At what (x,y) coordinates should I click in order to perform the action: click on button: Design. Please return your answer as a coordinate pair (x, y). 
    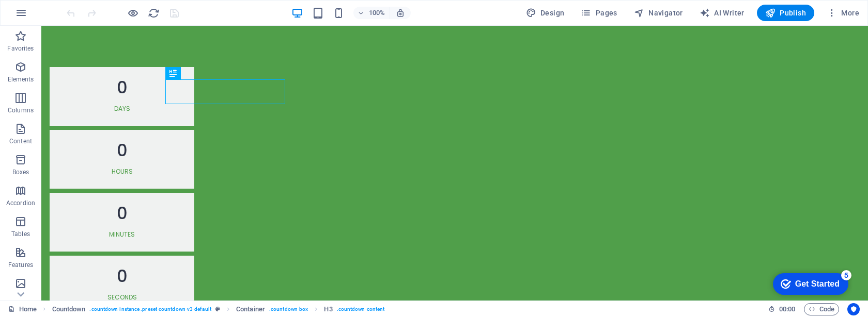
    Looking at the image, I should click on (545, 13).